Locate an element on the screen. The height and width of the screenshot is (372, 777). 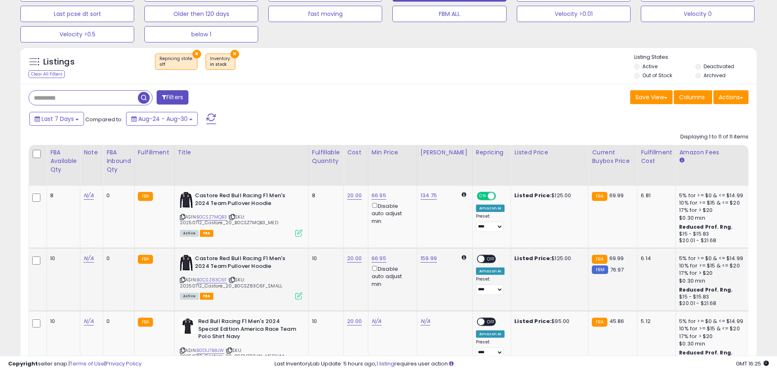
span: | SKU: 20250712_Castore_20_B0CSZ83C6F_SMALL is located at coordinates (231, 282).